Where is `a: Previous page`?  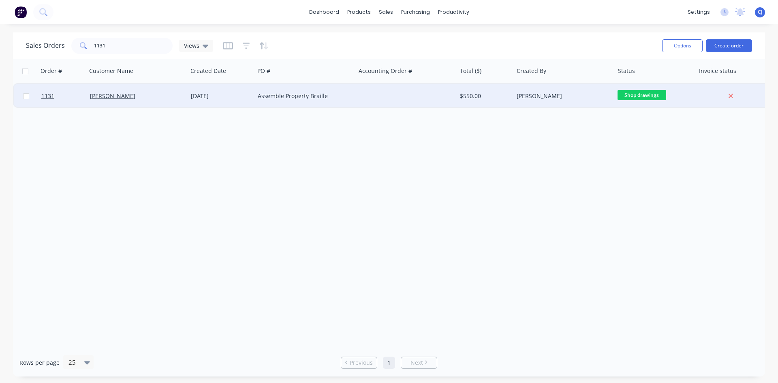
a: Previous page is located at coordinates (359, 363).